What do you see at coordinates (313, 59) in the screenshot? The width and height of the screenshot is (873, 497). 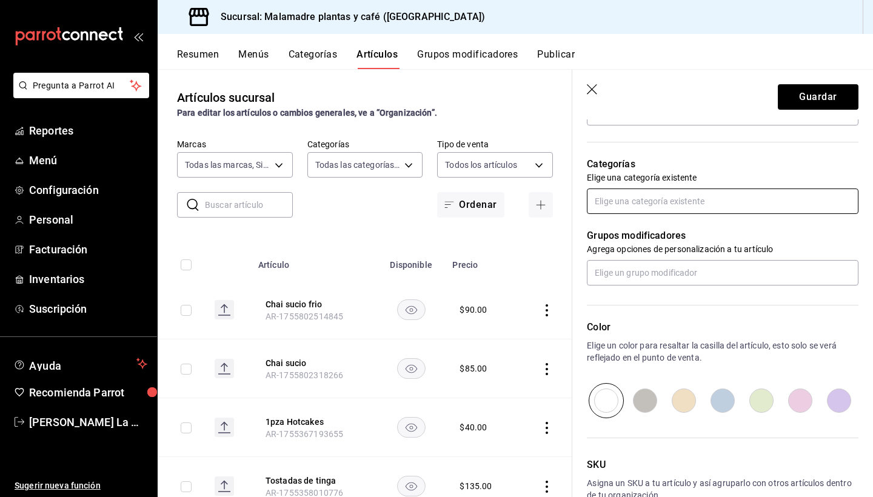 I see `button: Categorías` at bounding box center [313, 59].